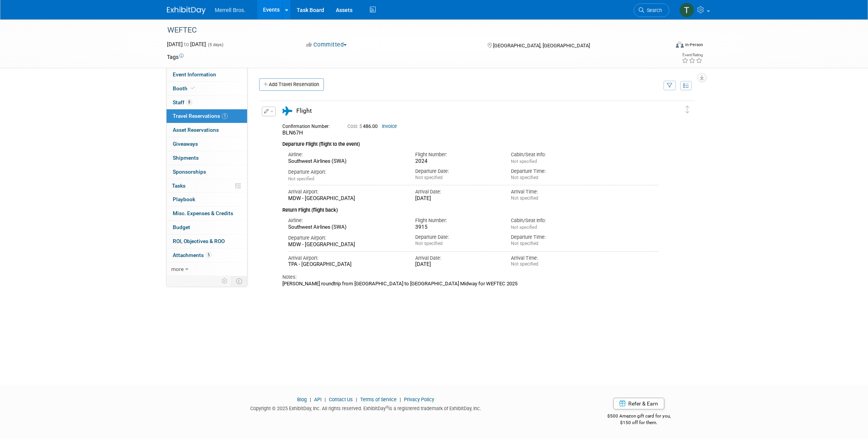 This screenshot has height=440, width=868. Describe the element at coordinates (457, 161) in the screenshot. I see `div: 2024` at that location.